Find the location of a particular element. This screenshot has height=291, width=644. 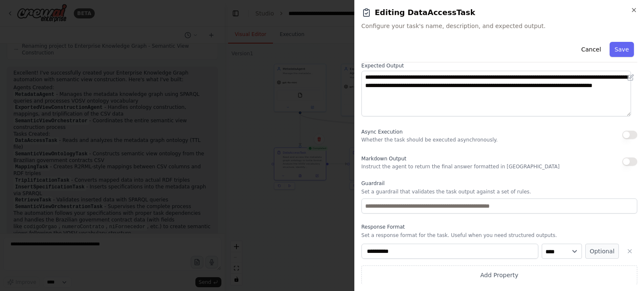

label: Guardrail is located at coordinates (499, 183).